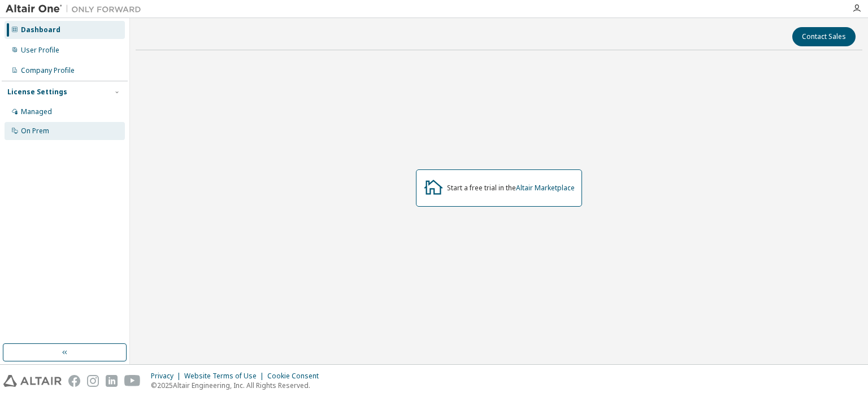 The width and height of the screenshot is (868, 397). I want to click on img: instagram.svg, so click(93, 381).